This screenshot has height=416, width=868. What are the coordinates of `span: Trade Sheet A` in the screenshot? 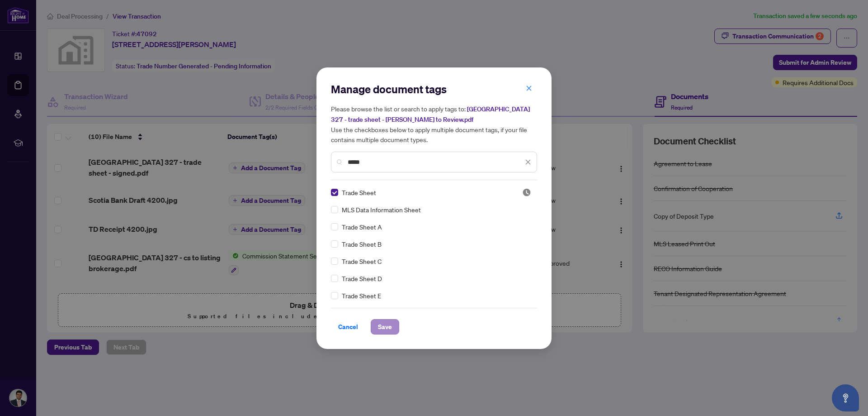 It's located at (361, 227).